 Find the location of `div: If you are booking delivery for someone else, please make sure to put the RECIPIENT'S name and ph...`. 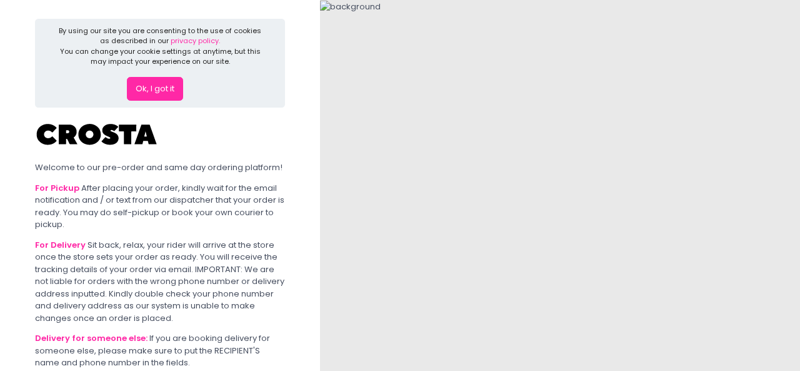

div: If you are booking delivery for someone else, please make sure to put the RECIPIENT'S name and ph... is located at coordinates (160, 350).